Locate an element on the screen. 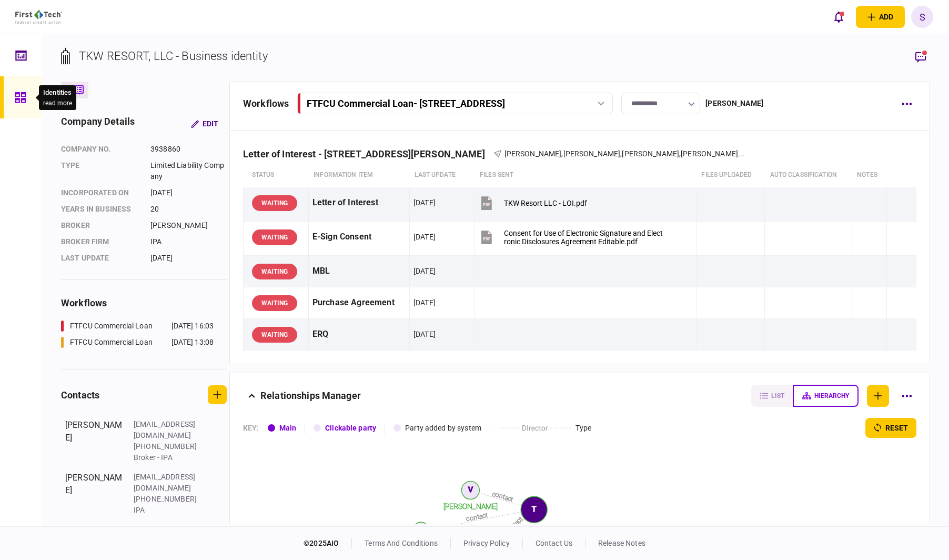 The width and height of the screenshot is (949, 560). img: client company logo is located at coordinates (38, 17).